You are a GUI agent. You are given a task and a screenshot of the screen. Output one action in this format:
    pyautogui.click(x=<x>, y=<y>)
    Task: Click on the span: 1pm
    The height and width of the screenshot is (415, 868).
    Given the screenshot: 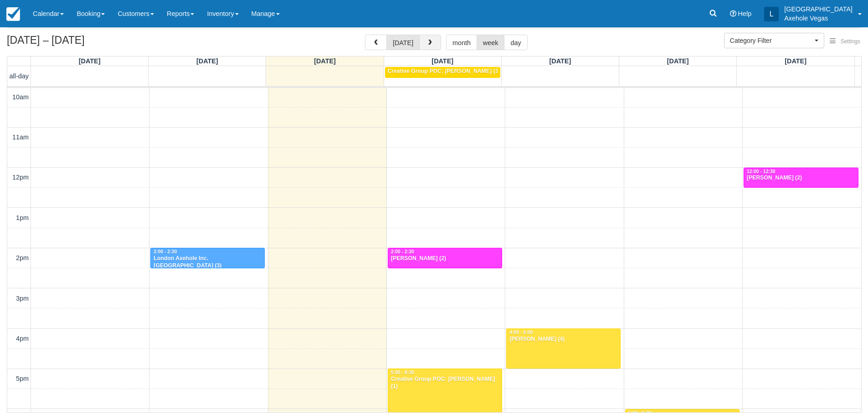 What is the action you would take?
    pyautogui.click(x=23, y=218)
    